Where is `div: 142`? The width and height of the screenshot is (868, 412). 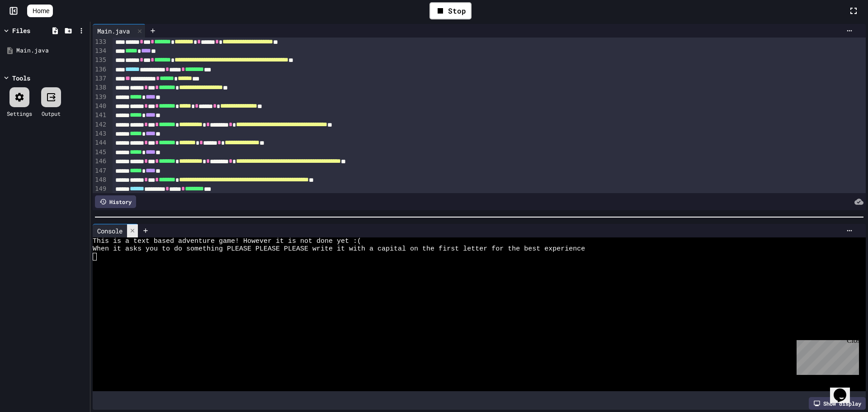
div: 142 is located at coordinates (100, 125).